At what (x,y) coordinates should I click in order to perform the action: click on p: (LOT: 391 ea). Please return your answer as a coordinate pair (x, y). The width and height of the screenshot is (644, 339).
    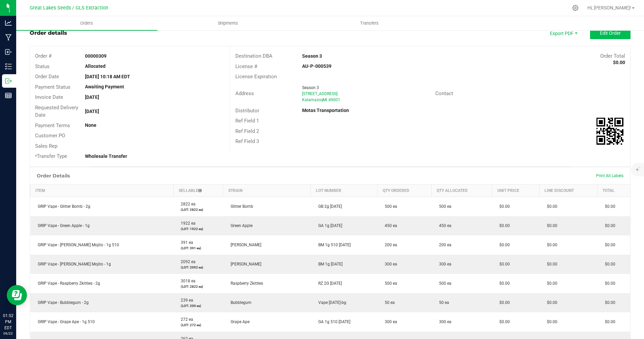
    Looking at the image, I should click on (198, 248).